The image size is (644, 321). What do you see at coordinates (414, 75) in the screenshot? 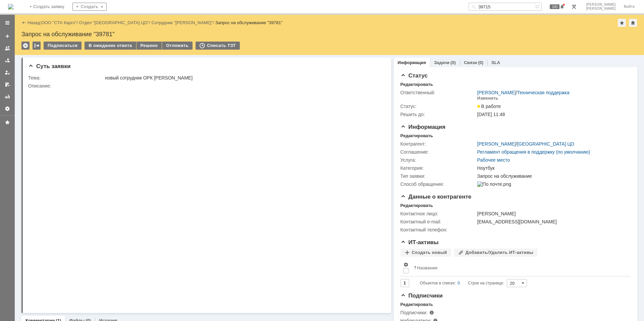
I see `span: Статус` at bounding box center [414, 75].